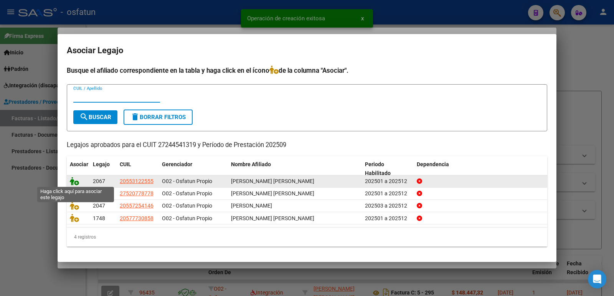 The image size is (614, 296). Describe the element at coordinates (137, 181) in the screenshot. I see `span: 20553122555` at that location.